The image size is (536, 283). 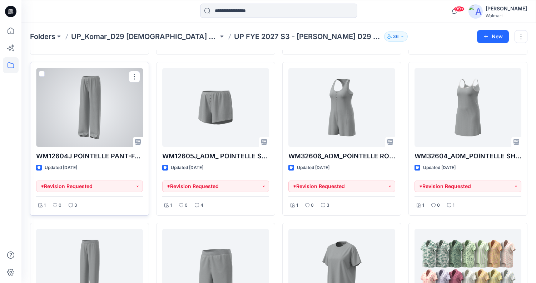 What do you see at coordinates (89, 156) in the screenshot?
I see `p: WM12604J POINTELLE PANT-FAUX FLY & BUTTONS + PICOT` at bounding box center [89, 156].